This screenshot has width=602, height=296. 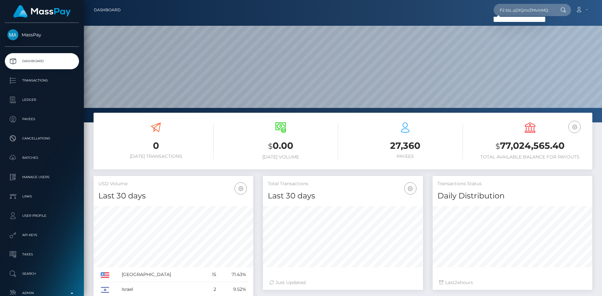 What do you see at coordinates (524, 10) in the screenshot?
I see `input: Search...` at bounding box center [524, 10].